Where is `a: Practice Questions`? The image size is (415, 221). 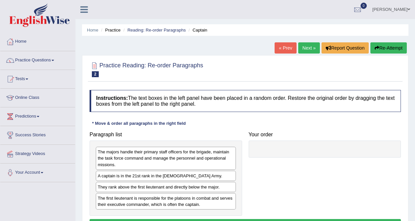 a: Practice Questions is located at coordinates (38, 59).